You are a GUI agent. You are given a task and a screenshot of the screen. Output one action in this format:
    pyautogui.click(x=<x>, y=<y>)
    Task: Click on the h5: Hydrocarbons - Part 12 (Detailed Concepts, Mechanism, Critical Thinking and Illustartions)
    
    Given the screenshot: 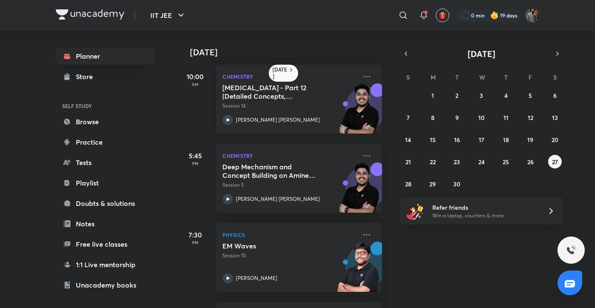 What is the action you would take?
    pyautogui.click(x=276, y=92)
    